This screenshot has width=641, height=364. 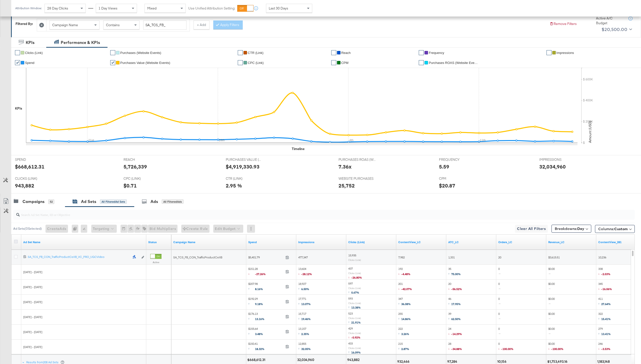 I want to click on button: Remove Filters, so click(x=563, y=24).